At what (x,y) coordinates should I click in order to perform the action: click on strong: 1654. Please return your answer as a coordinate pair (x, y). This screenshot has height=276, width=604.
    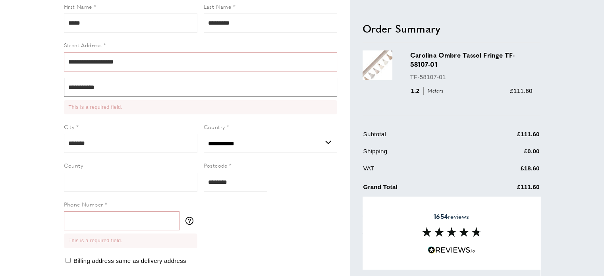
    Looking at the image, I should click on (441, 216).